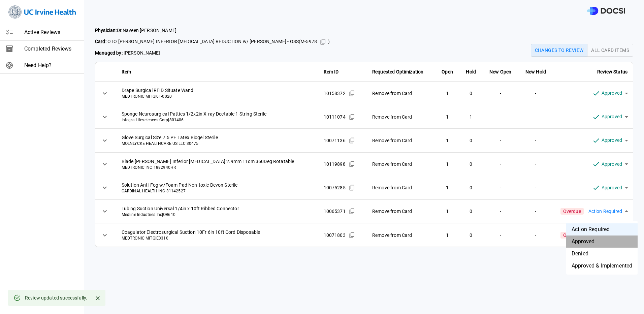 This screenshot has width=644, height=314. I want to click on div: Review updated successfully., so click(56, 298).